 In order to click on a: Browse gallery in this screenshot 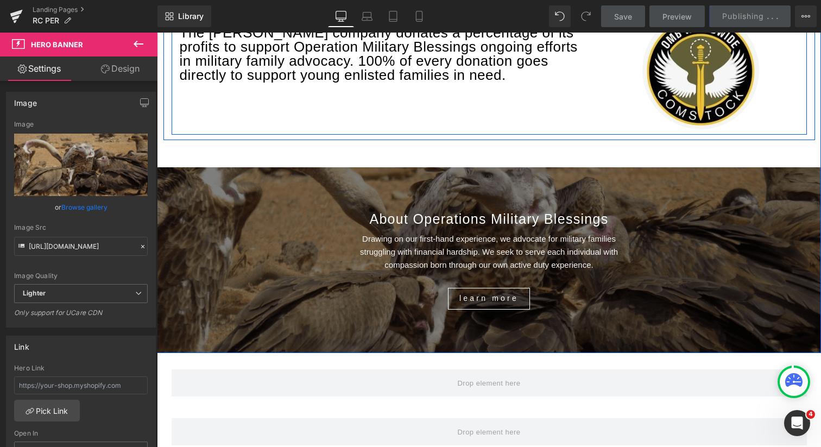, I will do `click(84, 207)`.